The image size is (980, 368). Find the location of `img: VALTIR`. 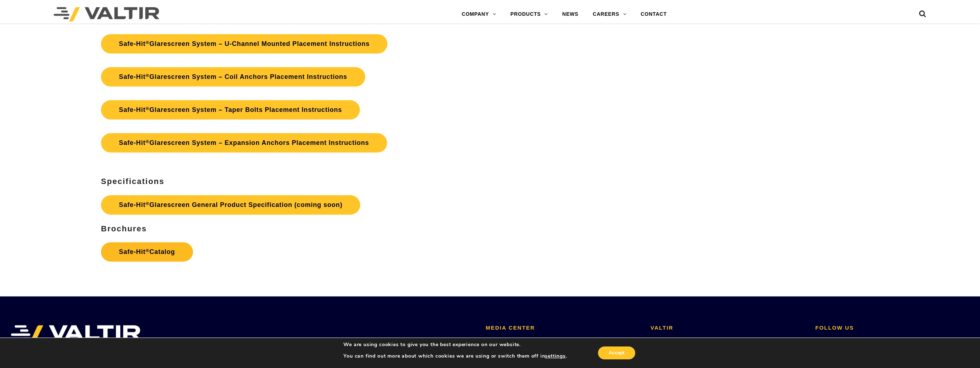

img: VALTIR is located at coordinates (76, 333).